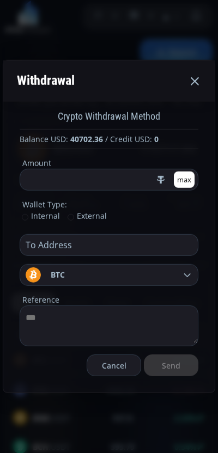 This screenshot has height=453, width=218. What do you see at coordinates (109, 139) in the screenshot?
I see `div: Balance USD: / Credit USD:` at bounding box center [109, 139].